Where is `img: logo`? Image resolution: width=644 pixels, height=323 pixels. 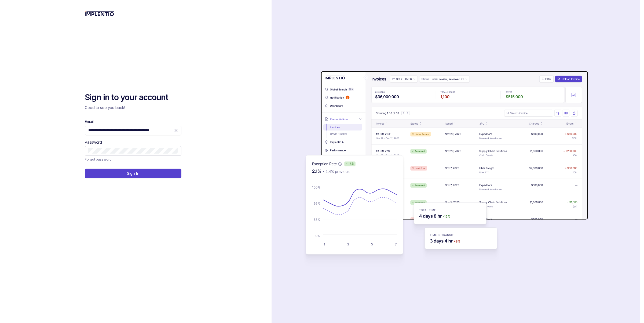 img: logo is located at coordinates (99, 13).